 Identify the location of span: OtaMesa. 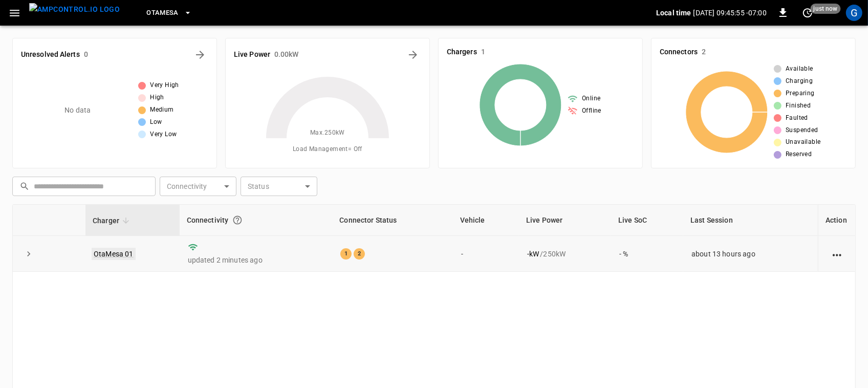
(162, 12).